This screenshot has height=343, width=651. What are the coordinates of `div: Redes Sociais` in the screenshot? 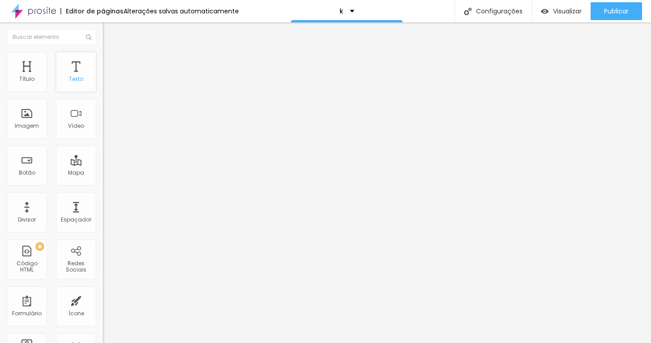 It's located at (76, 267).